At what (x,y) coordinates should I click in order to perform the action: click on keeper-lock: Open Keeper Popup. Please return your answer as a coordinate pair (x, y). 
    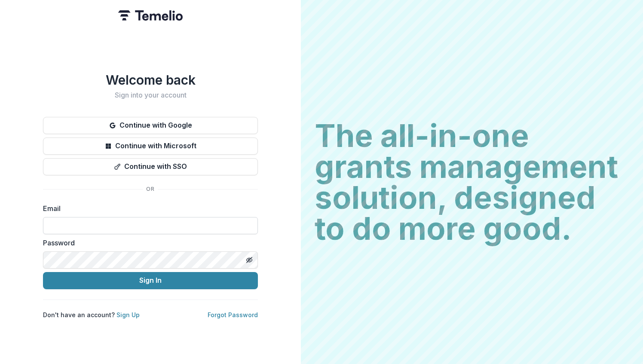
    Looking at the image, I should click on (246, 226).